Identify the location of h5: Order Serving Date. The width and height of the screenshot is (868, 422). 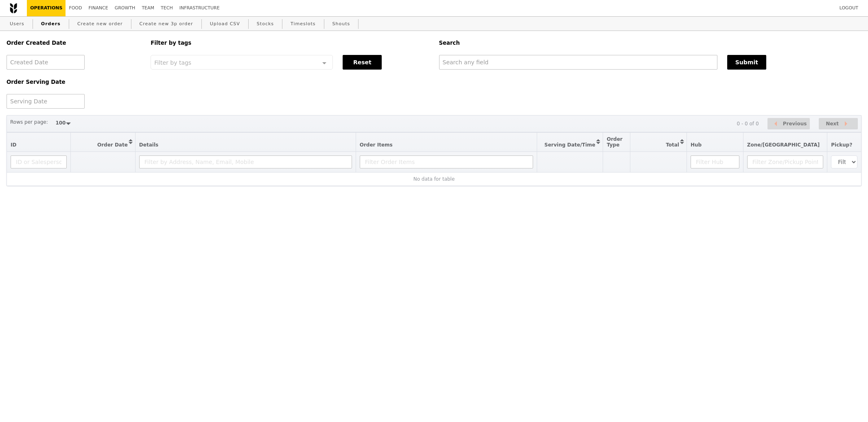
(74, 82).